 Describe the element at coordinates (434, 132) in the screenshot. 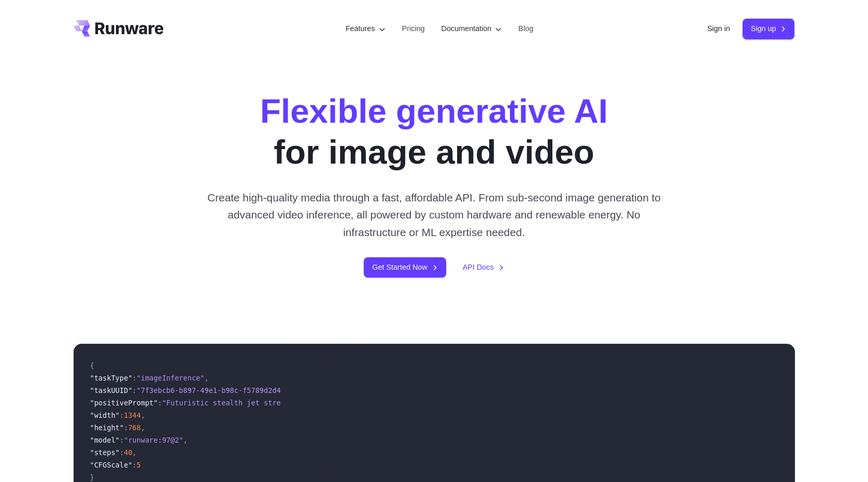

I see `h1: for image and video` at that location.